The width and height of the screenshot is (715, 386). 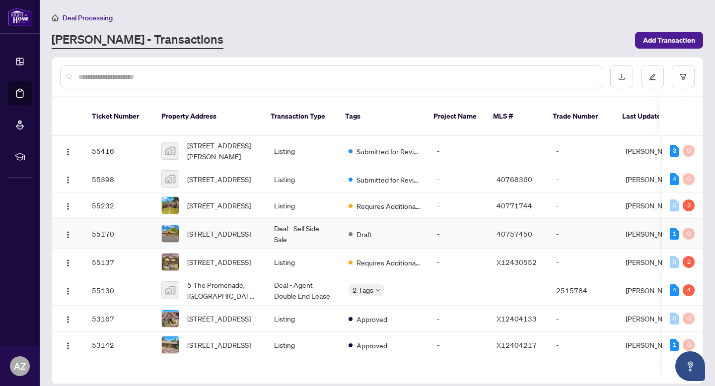 I want to click on span: 40768360, so click(x=515, y=179).